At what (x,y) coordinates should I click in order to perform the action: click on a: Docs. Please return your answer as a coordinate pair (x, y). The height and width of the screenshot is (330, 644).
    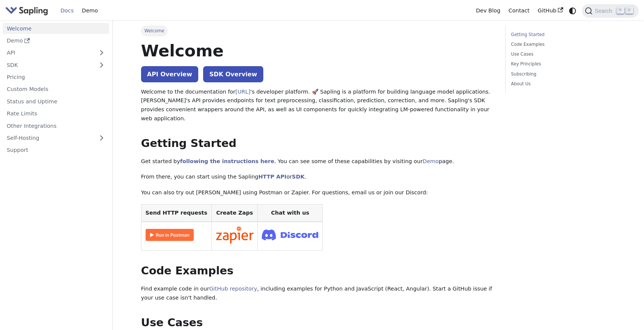
    Looking at the image, I should click on (67, 11).